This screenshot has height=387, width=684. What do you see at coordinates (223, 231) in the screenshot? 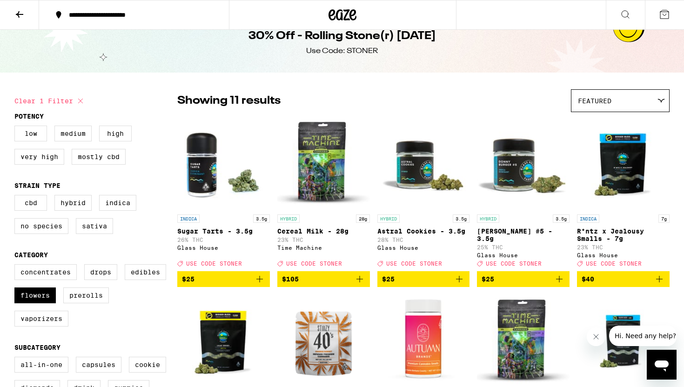
I see `p: Sugar Tarts - 3.5g` at bounding box center [223, 231].